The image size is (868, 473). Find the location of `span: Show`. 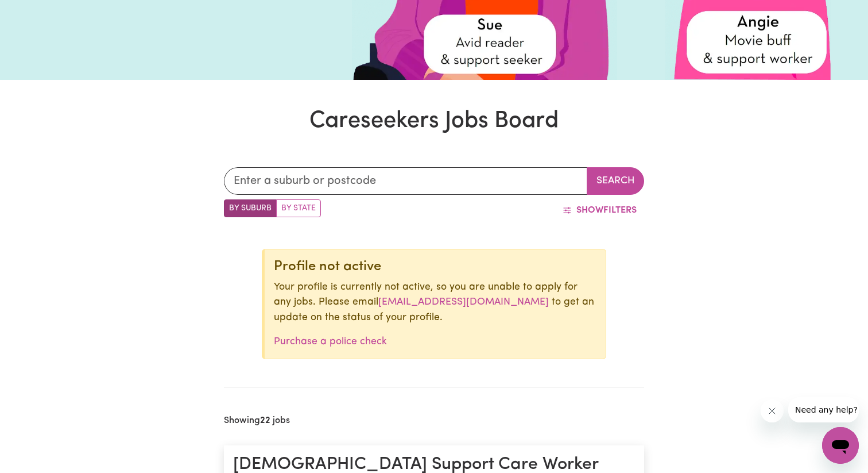

span: Show is located at coordinates (590, 210).